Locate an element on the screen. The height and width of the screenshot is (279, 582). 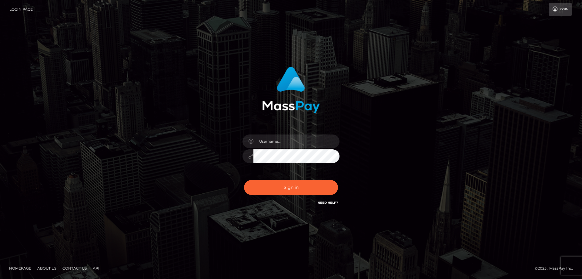
a: Homepage is located at coordinates (20, 268).